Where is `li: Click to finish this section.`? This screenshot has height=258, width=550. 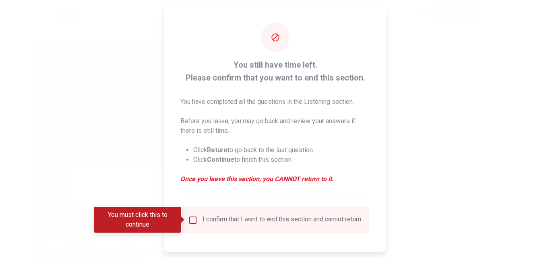 li: Click to finish this section. is located at coordinates (281, 159).